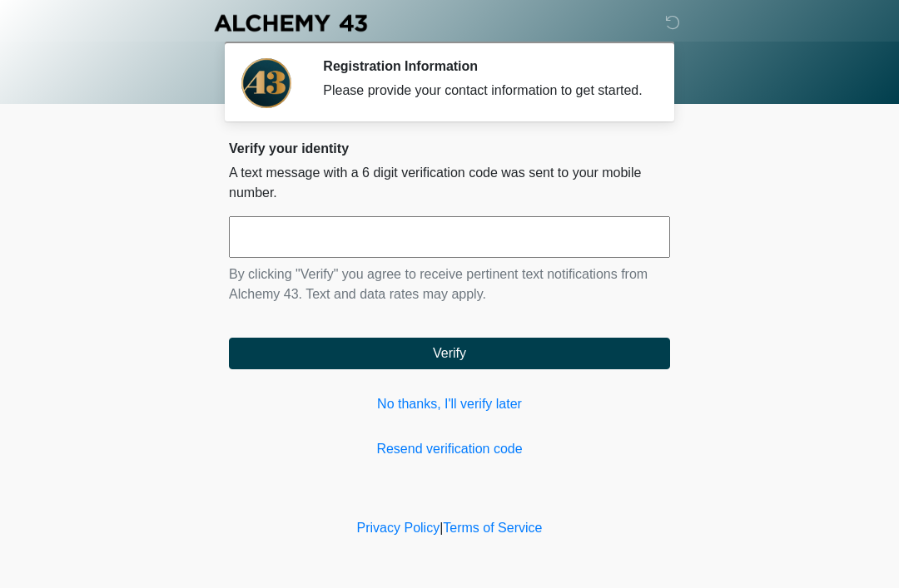 The image size is (899, 588). Describe the element at coordinates (449, 404) in the screenshot. I see `a: No thanks, I'll verify later` at that location.